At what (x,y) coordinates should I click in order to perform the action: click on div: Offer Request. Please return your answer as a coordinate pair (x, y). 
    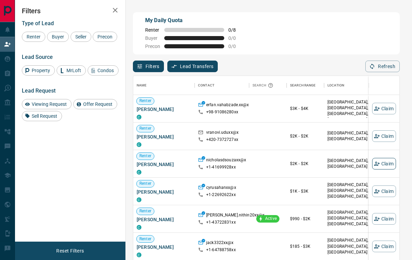
    Looking at the image, I should click on (95, 104).